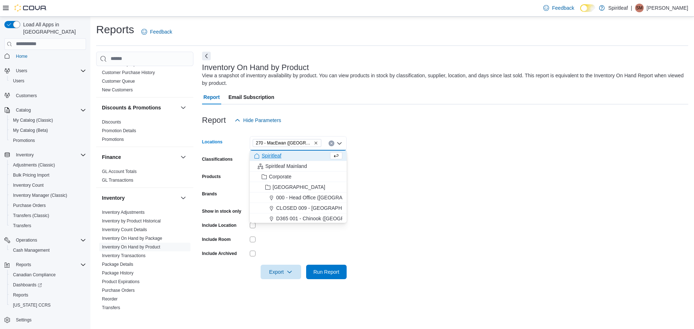  I want to click on span: Bulk Pricing Import, so click(31, 175).